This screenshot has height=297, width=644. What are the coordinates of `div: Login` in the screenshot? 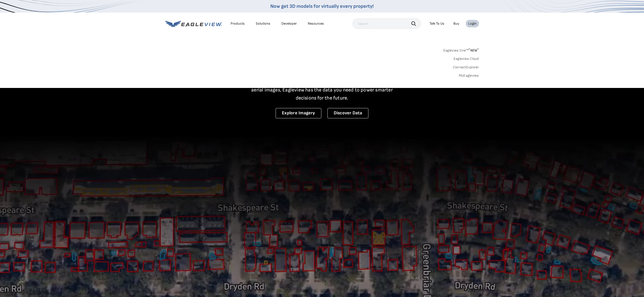 It's located at (472, 23).